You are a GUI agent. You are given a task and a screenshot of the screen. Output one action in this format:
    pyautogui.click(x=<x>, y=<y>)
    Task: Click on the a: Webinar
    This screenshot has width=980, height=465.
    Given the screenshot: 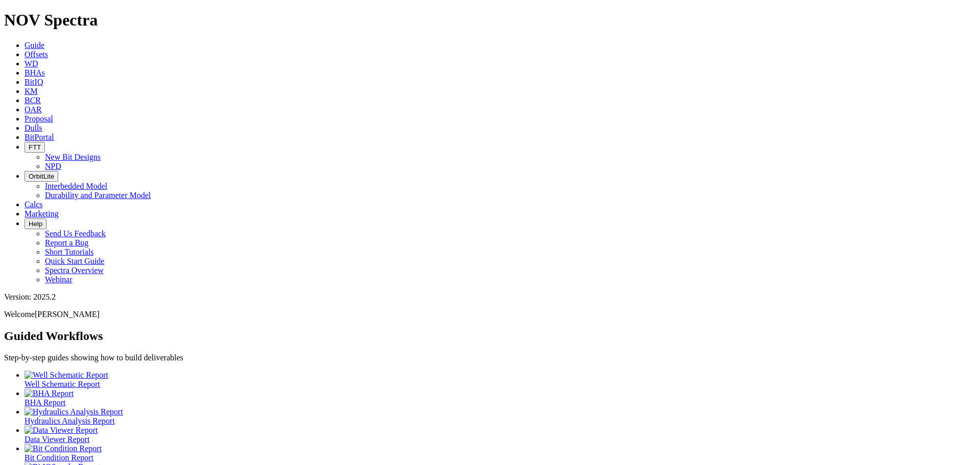 What is the action you would take?
    pyautogui.click(x=59, y=279)
    